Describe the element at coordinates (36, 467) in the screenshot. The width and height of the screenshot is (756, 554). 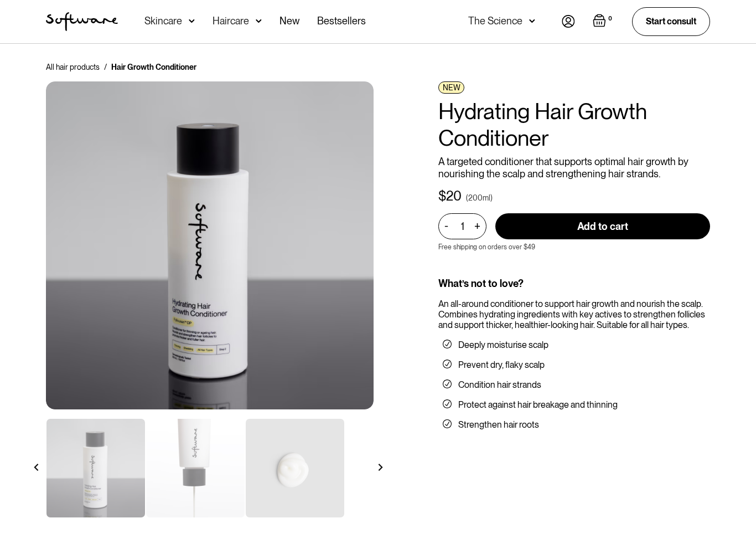
I see `img: arrow left` at that location.